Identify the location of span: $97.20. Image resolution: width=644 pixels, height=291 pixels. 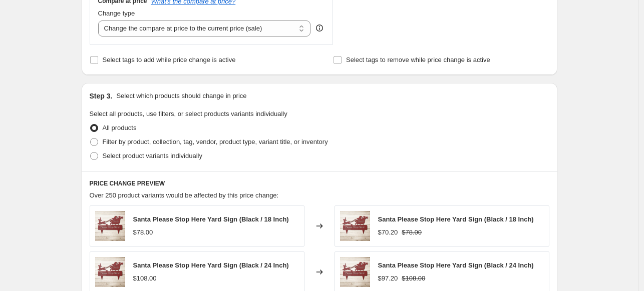
(389, 278).